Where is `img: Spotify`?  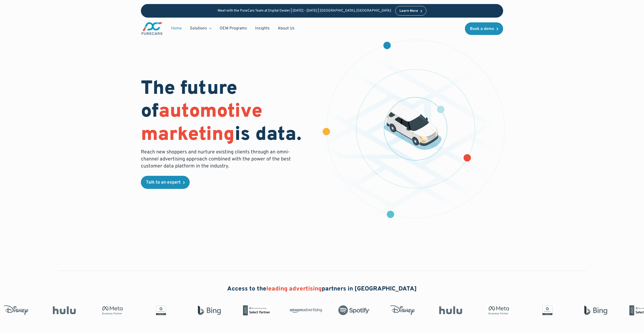
img: Spotify is located at coordinates (354, 310).